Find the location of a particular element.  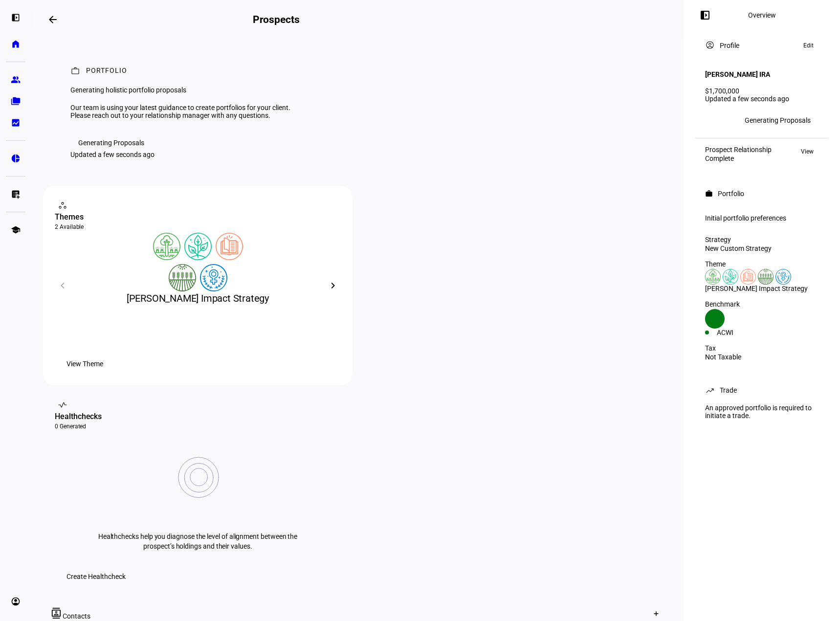

div: $1,700,000 is located at coordinates (762, 91).